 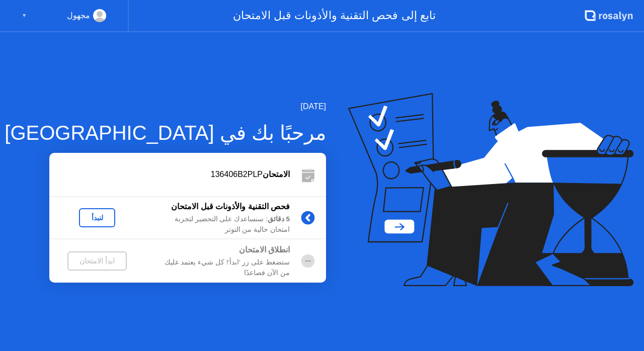 What do you see at coordinates (277, 174) in the screenshot?
I see `b: الامتحان` at bounding box center [277, 174].